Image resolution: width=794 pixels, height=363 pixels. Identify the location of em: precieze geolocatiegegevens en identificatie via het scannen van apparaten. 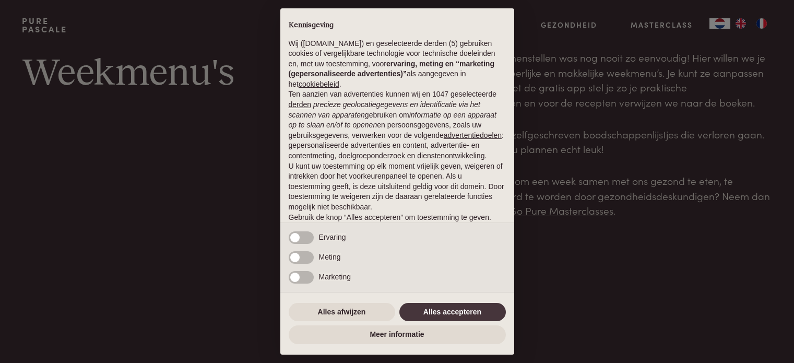
(384, 110).